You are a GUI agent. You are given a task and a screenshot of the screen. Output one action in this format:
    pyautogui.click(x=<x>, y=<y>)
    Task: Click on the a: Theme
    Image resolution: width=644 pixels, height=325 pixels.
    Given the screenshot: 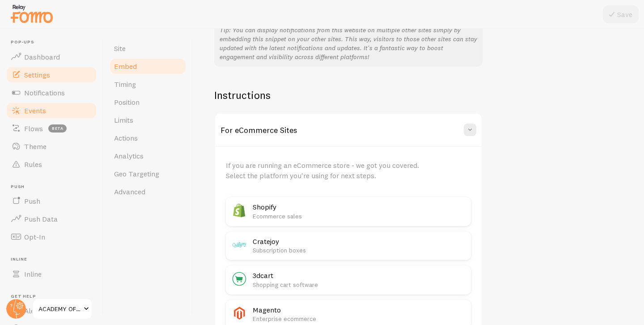 What is the action you would take?
    pyautogui.click(x=51, y=146)
    